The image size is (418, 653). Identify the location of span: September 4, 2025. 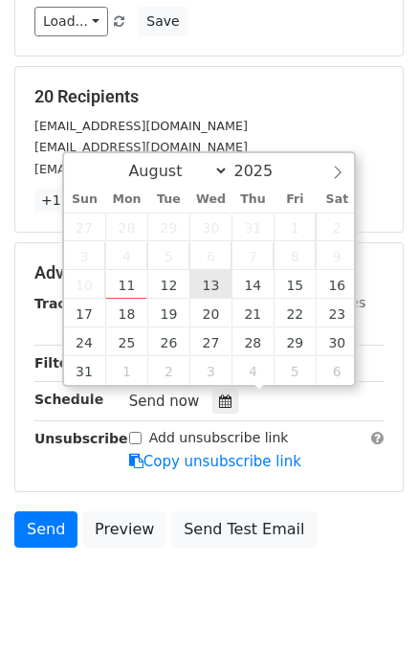
(253, 371).